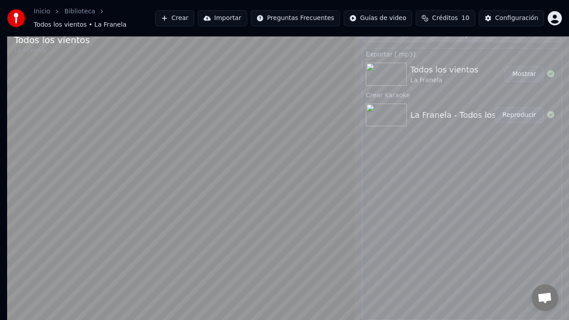 Image resolution: width=569 pixels, height=320 pixels. I want to click on div: Exportar [.mp3], so click(462, 54).